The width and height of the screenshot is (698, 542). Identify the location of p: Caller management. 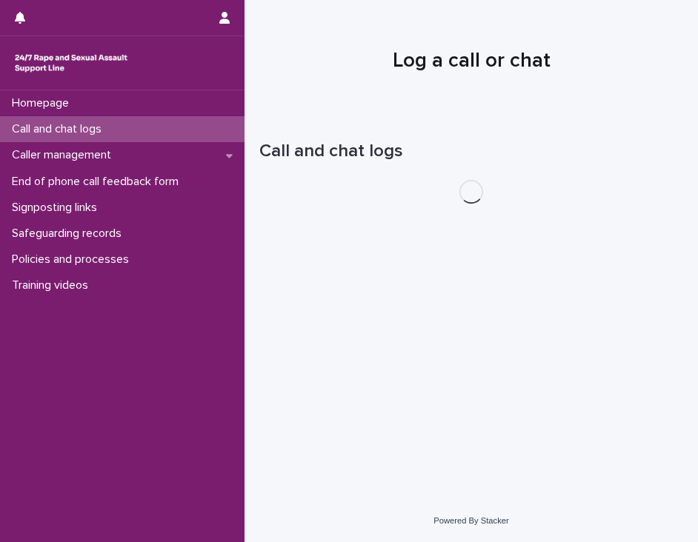
(64, 155).